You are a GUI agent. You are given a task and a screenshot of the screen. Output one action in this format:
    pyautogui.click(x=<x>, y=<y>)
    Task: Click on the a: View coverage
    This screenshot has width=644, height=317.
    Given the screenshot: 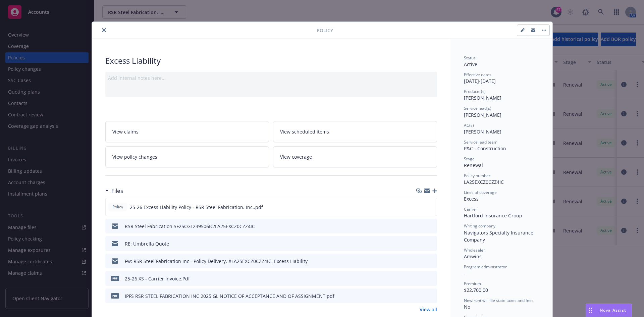 What is the action you would take?
    pyautogui.click(x=355, y=156)
    